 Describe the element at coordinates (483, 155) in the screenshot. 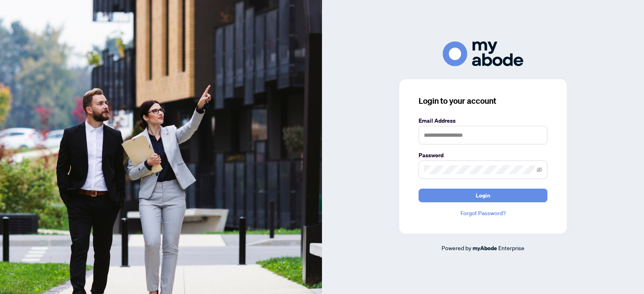

I see `label: Password` at that location.